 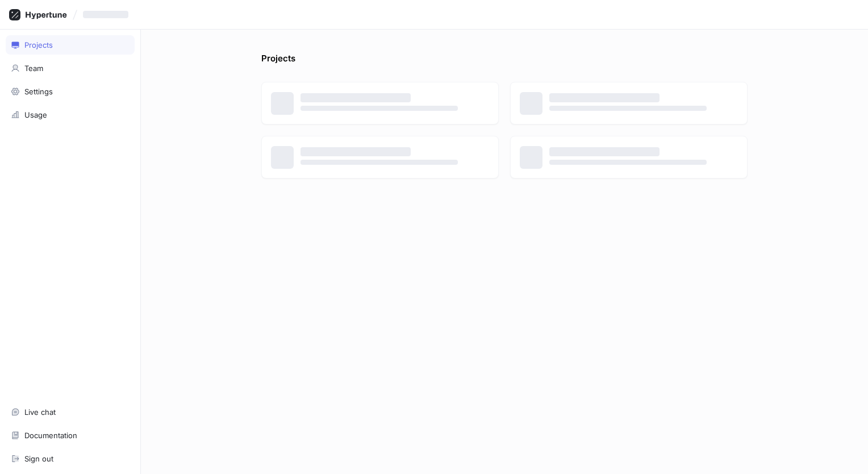 I want to click on div: Usage, so click(x=36, y=115).